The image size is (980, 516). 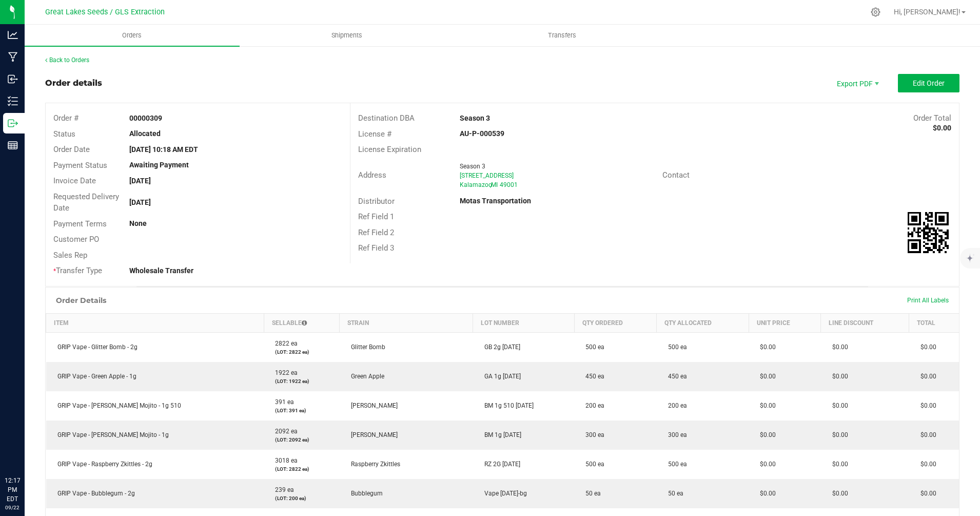 What do you see at coordinates (161, 271) in the screenshot?
I see `strong: Wholesale Transfer` at bounding box center [161, 271].